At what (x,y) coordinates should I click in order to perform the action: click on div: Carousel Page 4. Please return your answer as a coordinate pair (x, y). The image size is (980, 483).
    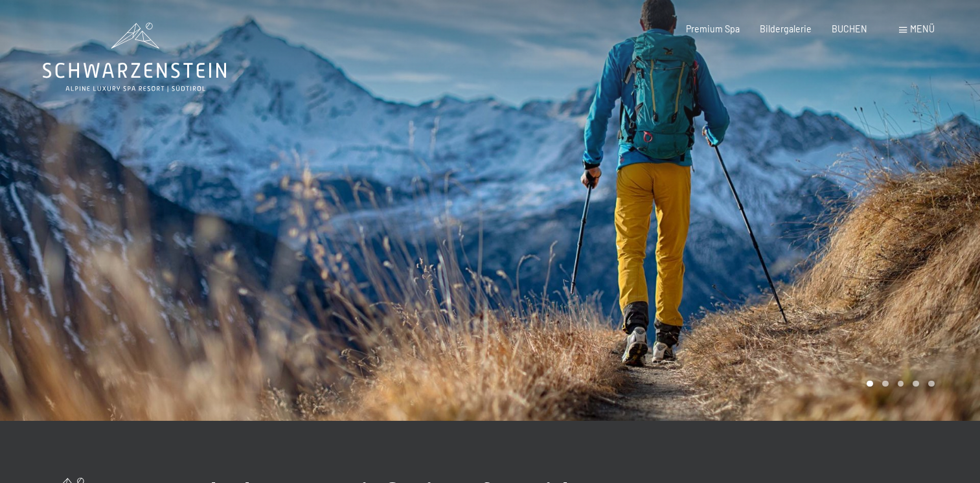
    Looking at the image, I should click on (916, 384).